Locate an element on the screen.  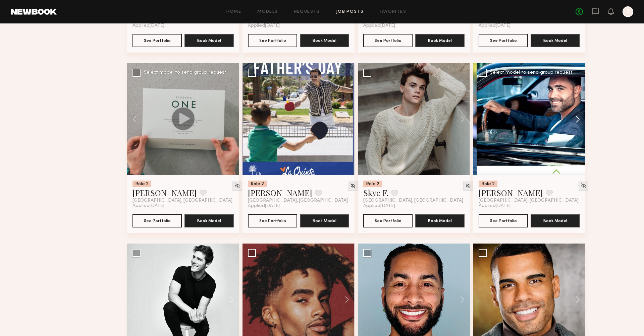
a: Home is located at coordinates (234, 12).